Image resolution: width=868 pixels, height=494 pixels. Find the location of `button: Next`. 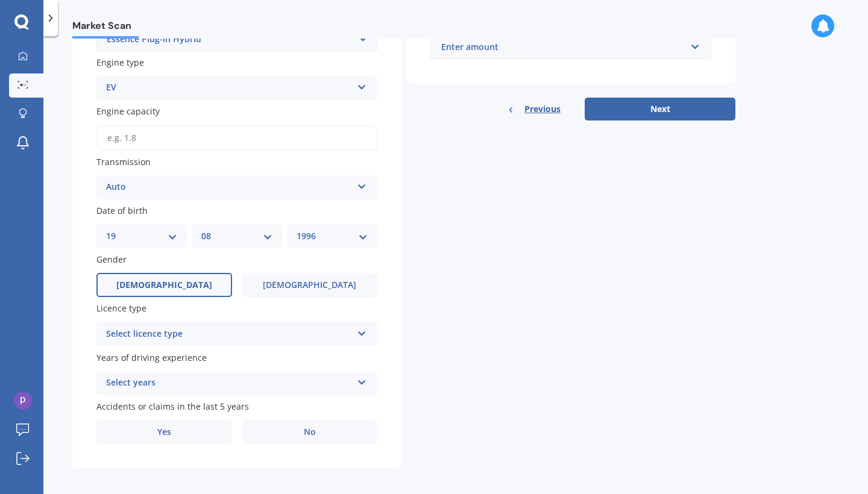

button: Next is located at coordinates (660, 109).